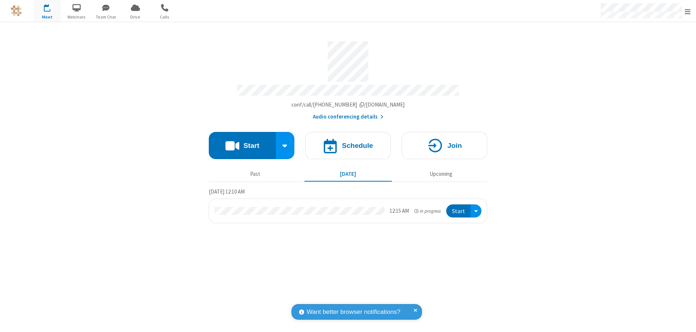  I want to click on h4: Join, so click(455, 145).